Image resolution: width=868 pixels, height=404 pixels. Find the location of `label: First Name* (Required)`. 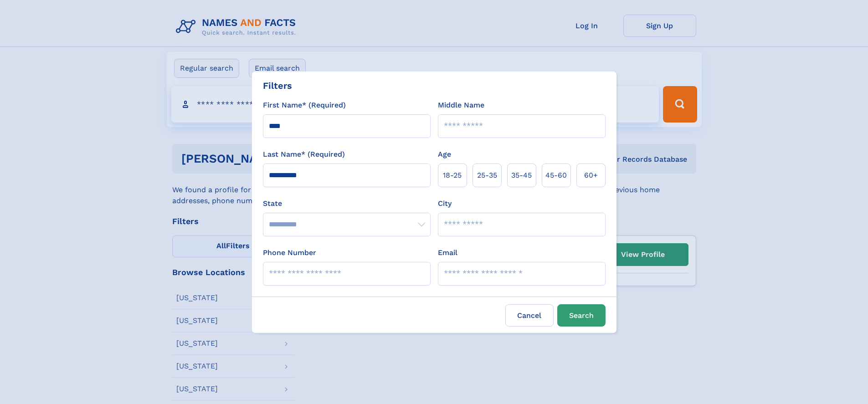

label: First Name* (Required) is located at coordinates (304, 105).